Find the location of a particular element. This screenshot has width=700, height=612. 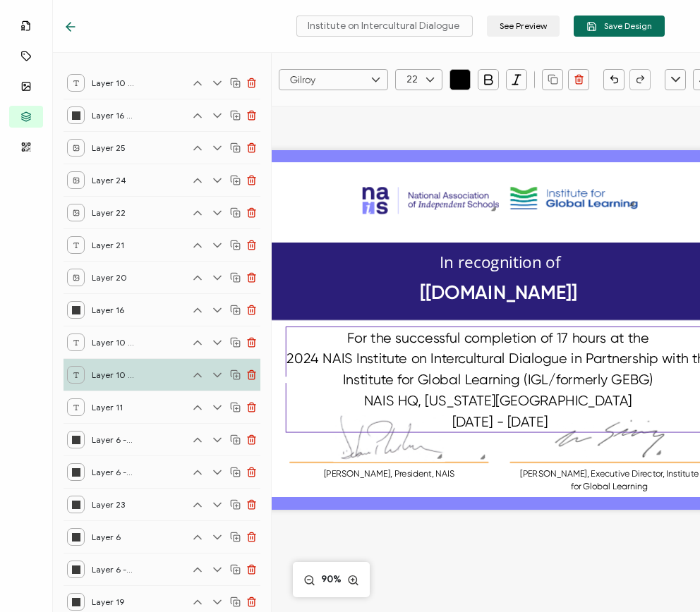

input: Name your certificate is located at coordinates (384, 26).